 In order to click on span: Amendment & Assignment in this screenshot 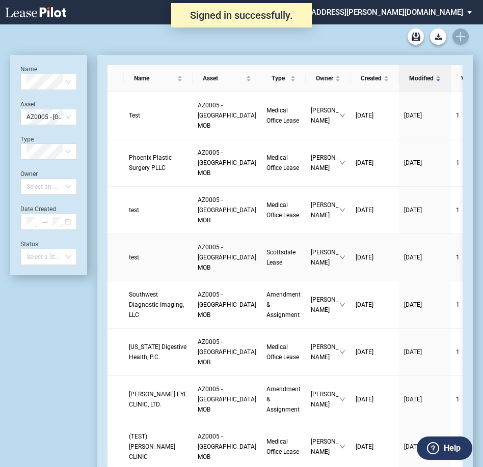, I will do `click(283, 400)`.